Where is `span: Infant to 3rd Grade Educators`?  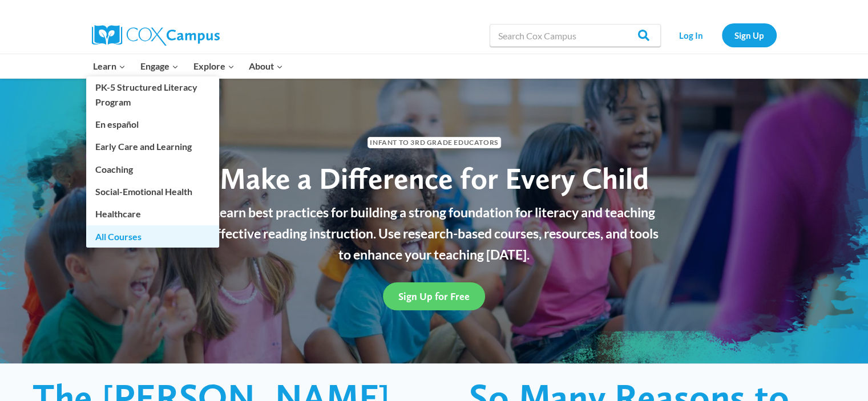 span: Infant to 3rd Grade Educators is located at coordinates (434, 142).